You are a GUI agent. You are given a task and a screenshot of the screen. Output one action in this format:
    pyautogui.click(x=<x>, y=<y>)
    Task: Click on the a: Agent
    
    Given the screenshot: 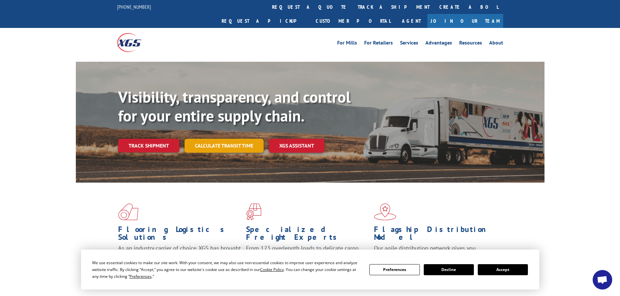 What is the action you would take?
    pyautogui.click(x=411, y=21)
    